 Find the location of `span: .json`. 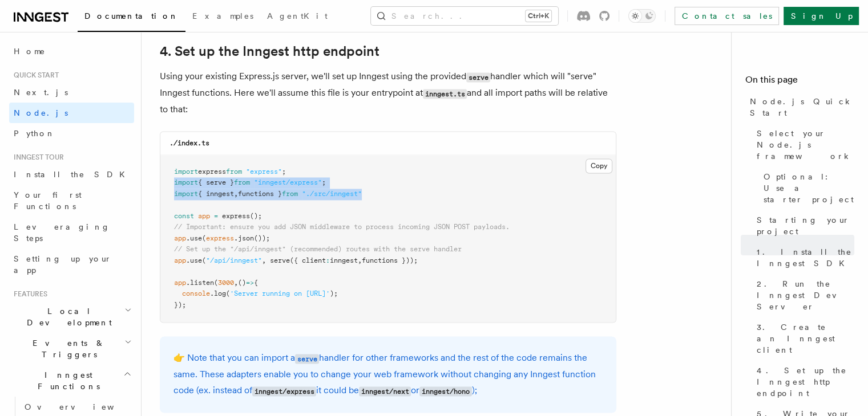

span: .json is located at coordinates (244, 238).